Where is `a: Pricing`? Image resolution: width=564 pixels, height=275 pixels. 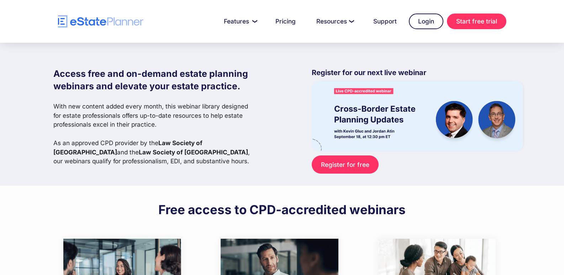
a: Pricing is located at coordinates (285, 21).